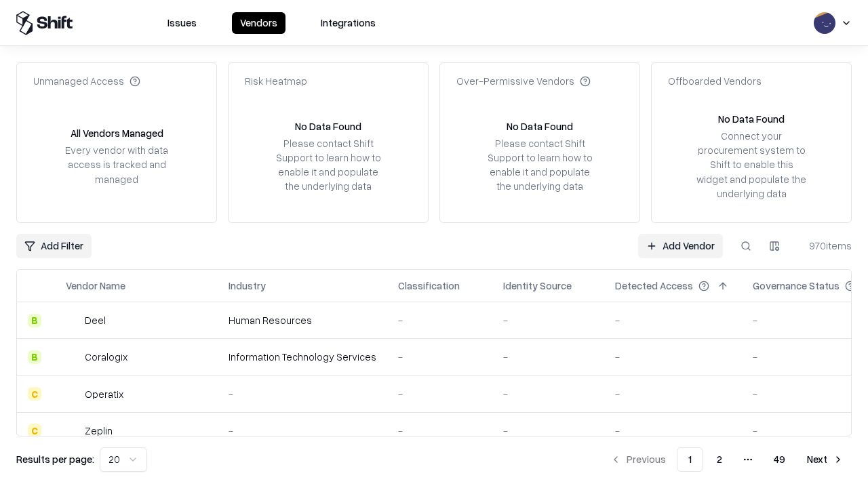 This screenshot has height=488, width=868. What do you see at coordinates (751, 165) in the screenshot?
I see `div: Connect your procurement system to Shift to enable this widget and populate the underlying data` at bounding box center [751, 165].